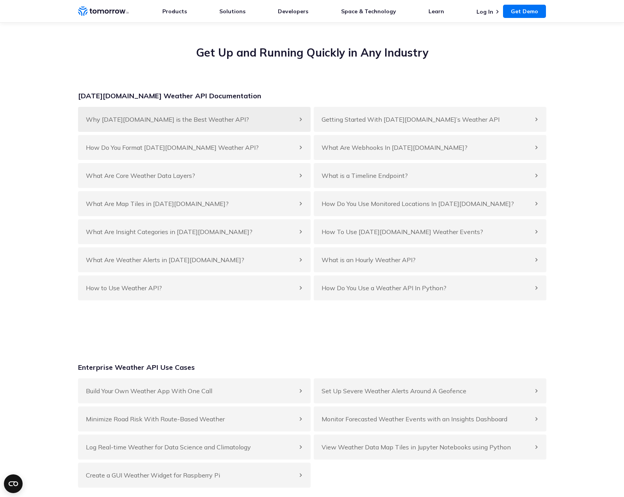 The height and width of the screenshot is (497, 624). What do you see at coordinates (191, 476) in the screenshot?
I see `h4: Create a GUI Weather Widget for Raspberry Pi` at bounding box center [191, 476].